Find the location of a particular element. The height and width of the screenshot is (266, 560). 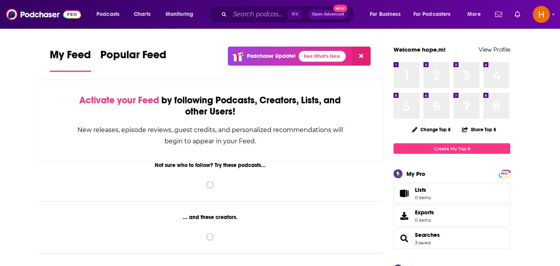

span: Podcasts is located at coordinates (108, 14).